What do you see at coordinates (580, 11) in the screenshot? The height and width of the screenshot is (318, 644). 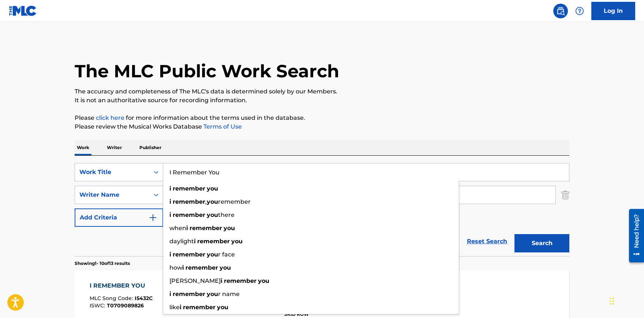 I see `img: help` at bounding box center [580, 11].